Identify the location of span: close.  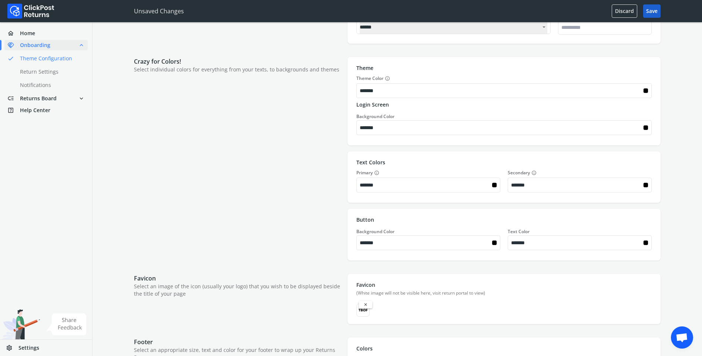
(366, 305).